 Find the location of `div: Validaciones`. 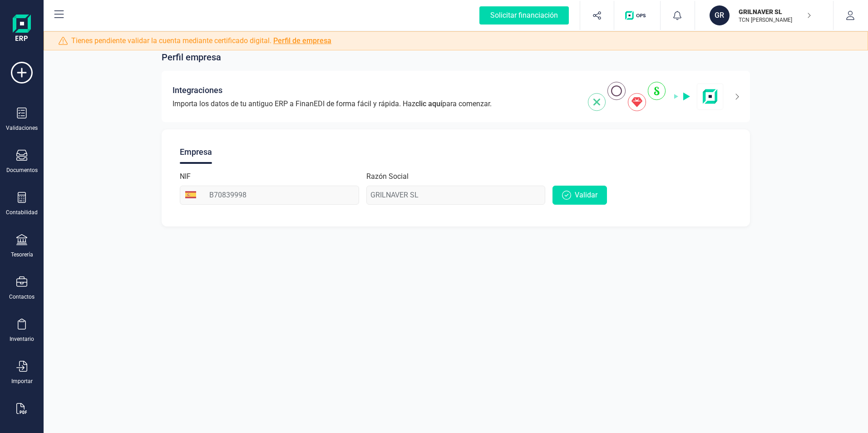

div: Validaciones is located at coordinates (22, 128).